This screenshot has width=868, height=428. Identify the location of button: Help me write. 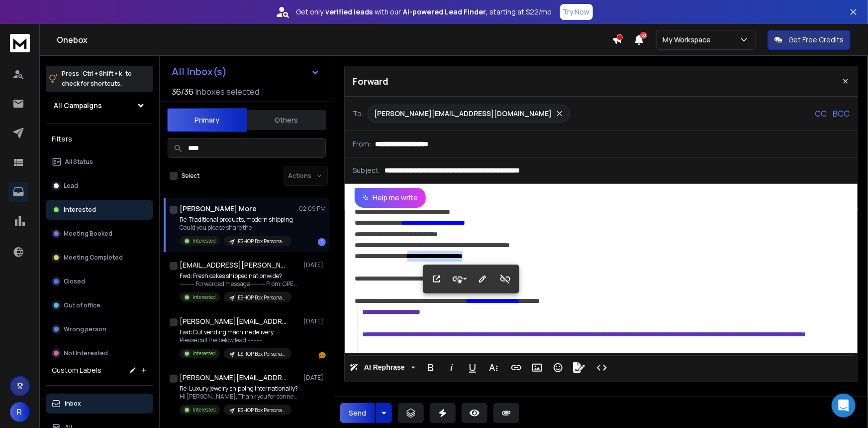
(390, 198).